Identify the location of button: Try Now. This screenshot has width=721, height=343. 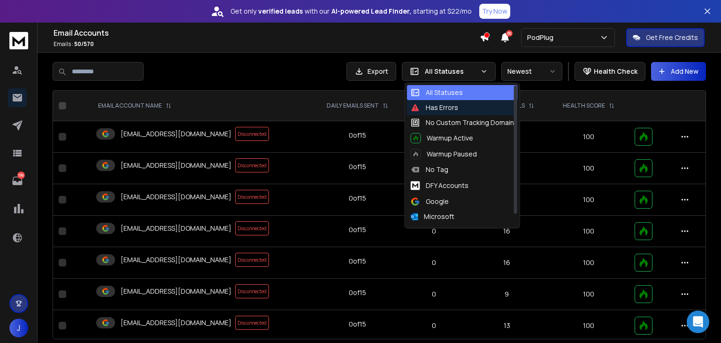
(495, 11).